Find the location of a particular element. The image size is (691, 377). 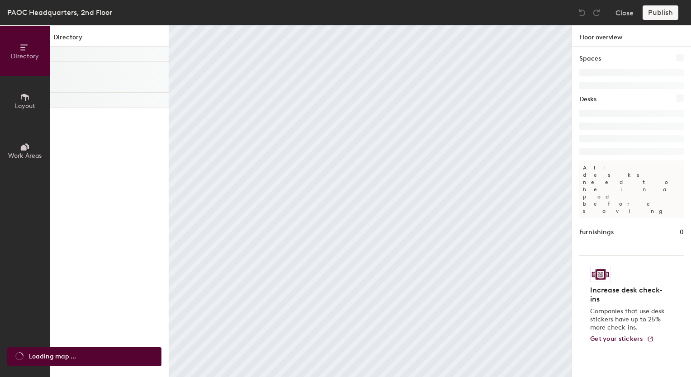

h1: Floor overview is located at coordinates (631, 36).